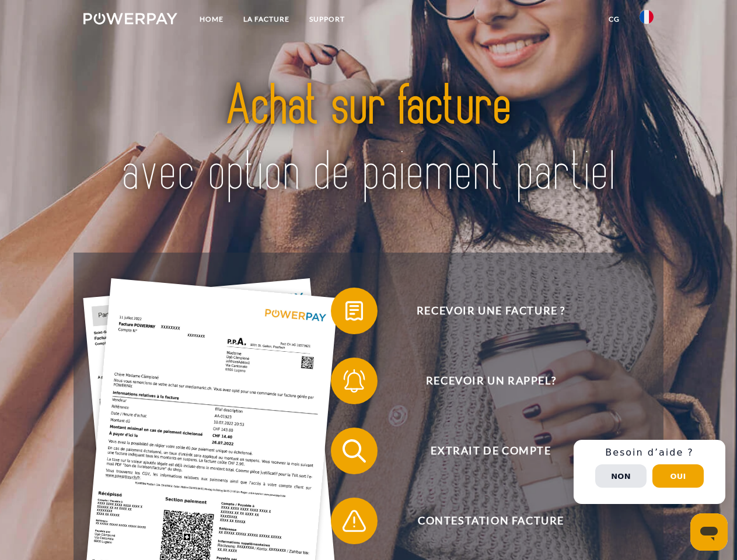 The image size is (737, 560). What do you see at coordinates (211, 19) in the screenshot?
I see `a: Home` at bounding box center [211, 19].